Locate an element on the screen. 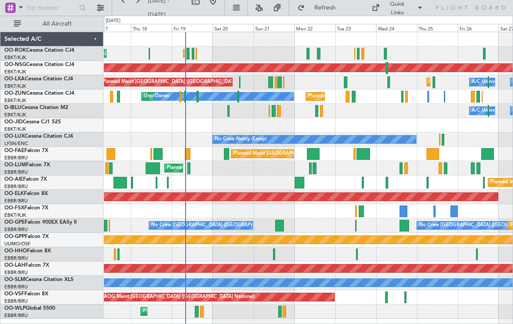  a: OO-FSXFalcon 7X is located at coordinates (26, 208).